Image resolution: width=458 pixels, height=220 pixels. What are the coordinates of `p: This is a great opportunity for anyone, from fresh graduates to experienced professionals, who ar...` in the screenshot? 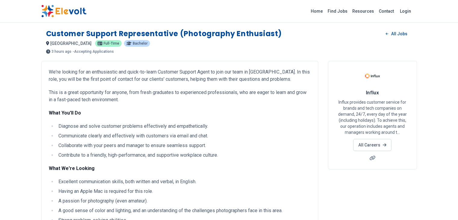 It's located at (180, 96).